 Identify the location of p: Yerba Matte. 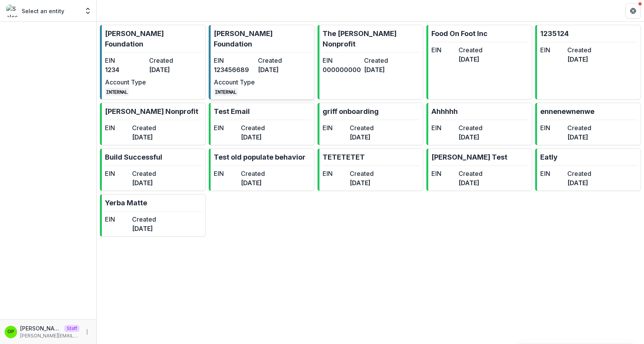
(126, 203).